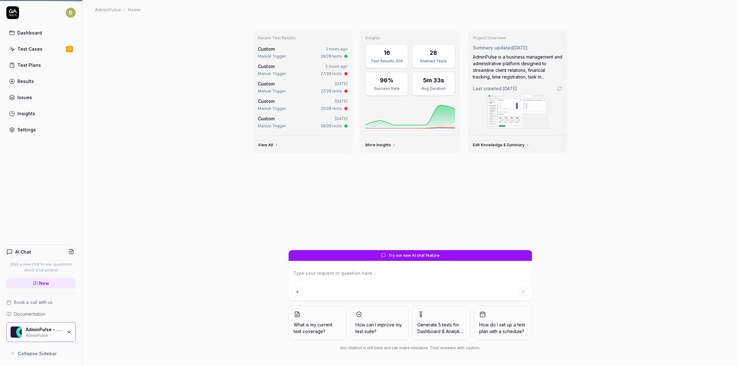 This screenshot has height=366, width=738. What do you see at coordinates (44, 330) in the screenshot?
I see `div: AdminPulse - 0475.384.429` at bounding box center [44, 330].